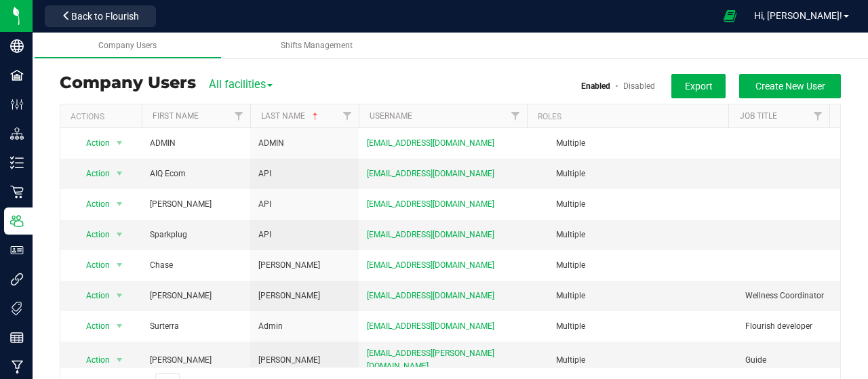 The height and width of the screenshot is (379, 868). What do you see at coordinates (17, 308) in the screenshot?
I see `inline-svg: Tags` at bounding box center [17, 308].